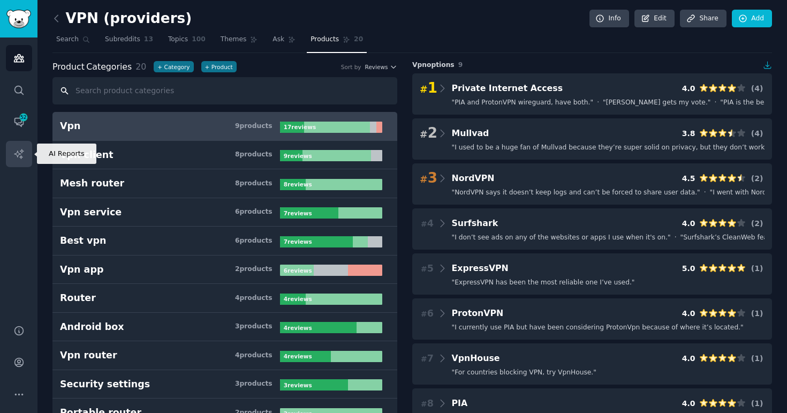 The height and width of the screenshot is (413, 787). Describe the element at coordinates (219, 66) in the screenshot. I see `a: +Product` at that location.